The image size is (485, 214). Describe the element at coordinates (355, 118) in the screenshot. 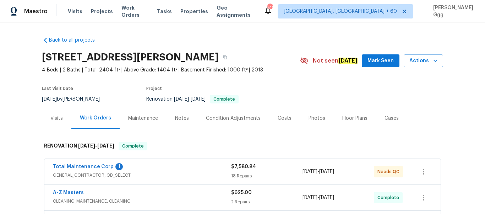

I see `div: Floor Plans` at that location.